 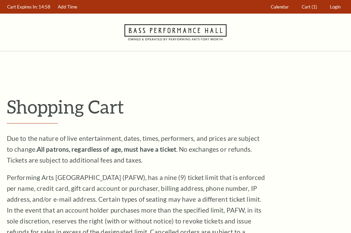 What do you see at coordinates (306, 7) in the screenshot?
I see `span: Cart` at bounding box center [306, 7].